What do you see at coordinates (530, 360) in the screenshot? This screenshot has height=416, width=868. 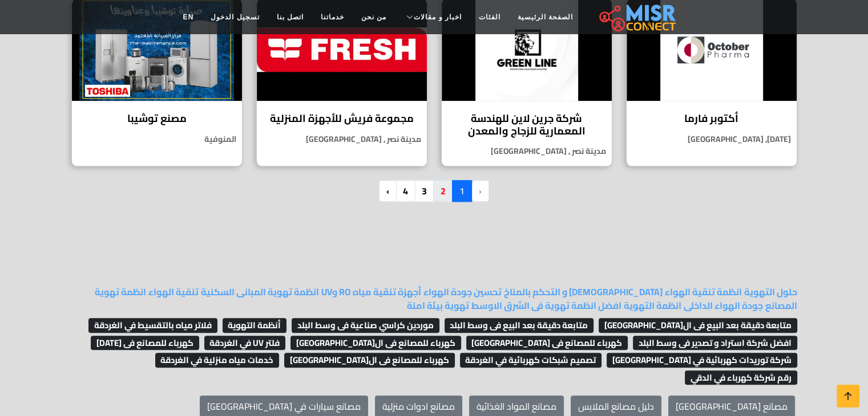 I see `a: تصميم شبكات كهربائية في الغردقة` at bounding box center [530, 360].